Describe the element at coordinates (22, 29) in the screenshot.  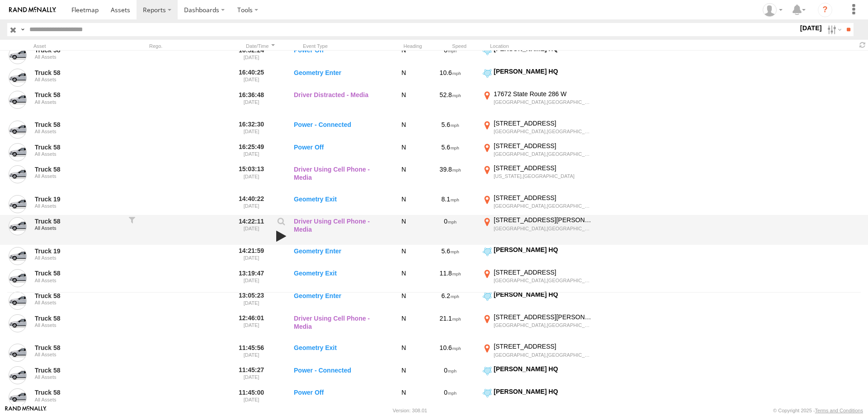
I see `label: Search Query` at that location.